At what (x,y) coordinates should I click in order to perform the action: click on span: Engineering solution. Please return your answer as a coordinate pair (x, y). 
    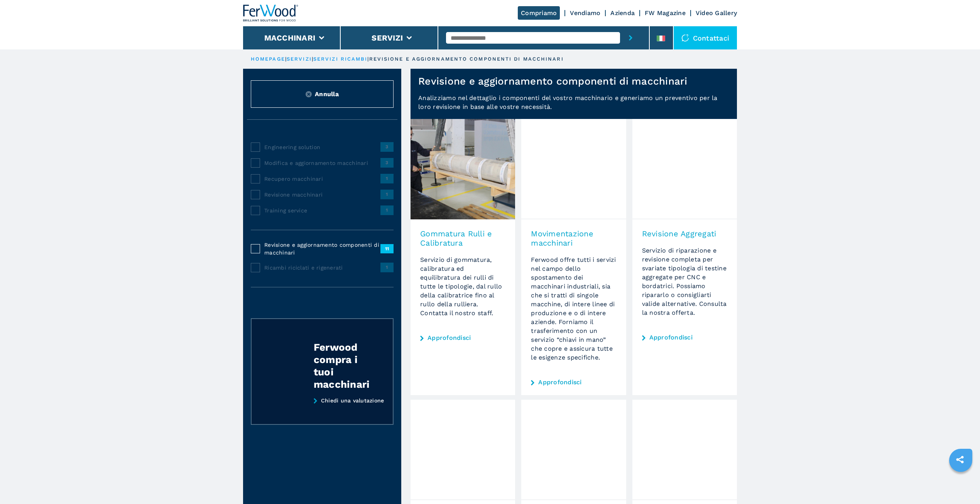
    Looking at the image, I should click on (322, 147).